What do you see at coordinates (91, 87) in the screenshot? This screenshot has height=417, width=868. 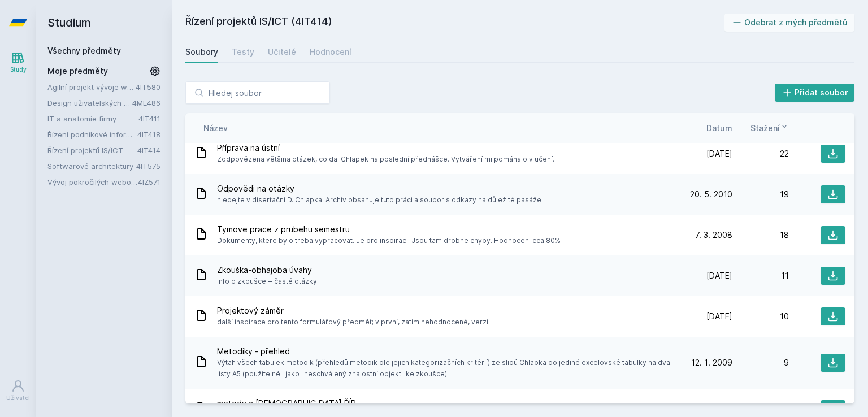 I see `a: Agilní projekt vývoje webové aplikace` at bounding box center [91, 87].